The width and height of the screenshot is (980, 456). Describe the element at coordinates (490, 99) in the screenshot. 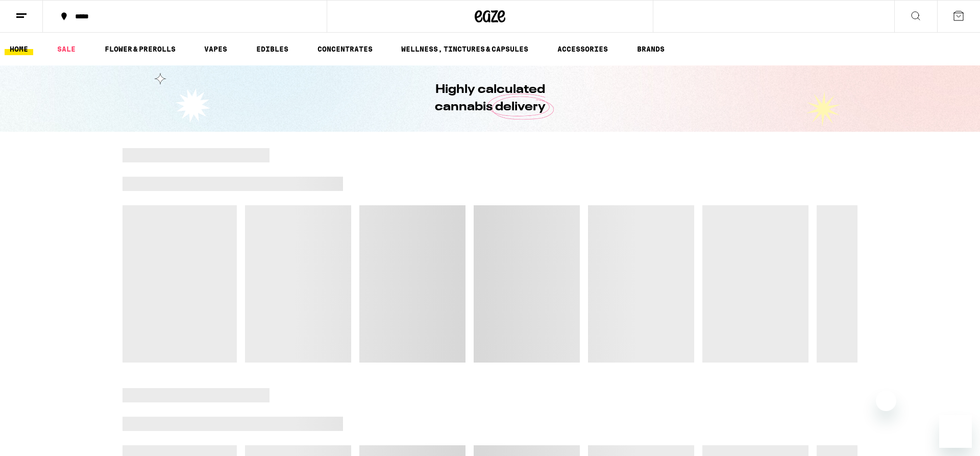

I see `h1: Highly calculated cannabis delivery` at that location.